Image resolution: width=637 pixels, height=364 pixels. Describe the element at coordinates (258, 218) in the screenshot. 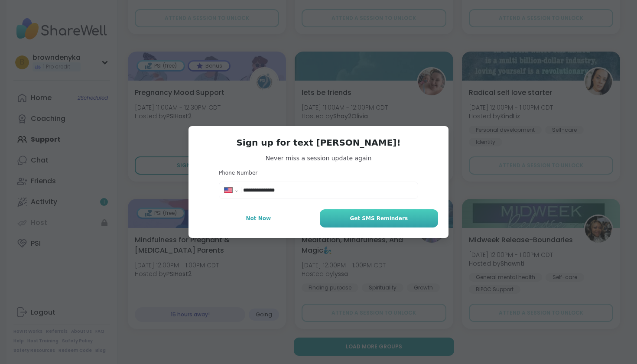

I see `span: Not Now` at that location.